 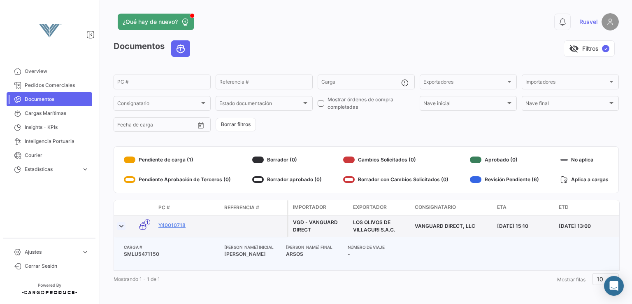 What do you see at coordinates (464, 104) in the screenshot?
I see `span: Nave inicial` at bounding box center [464, 104].